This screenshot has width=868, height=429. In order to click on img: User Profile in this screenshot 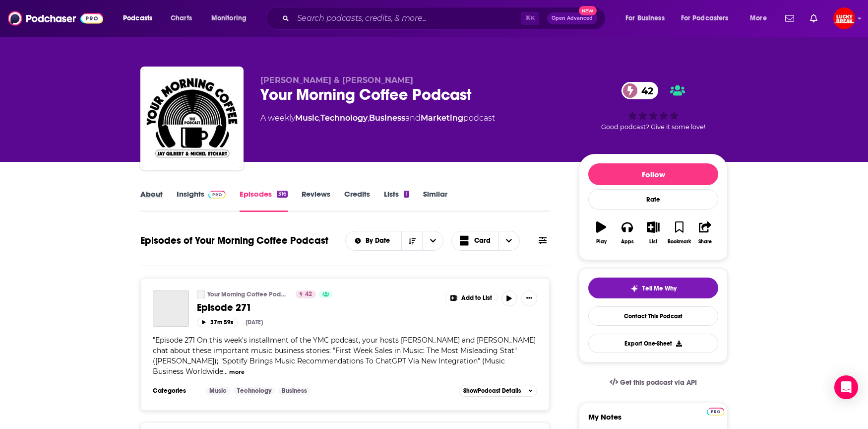, I will do `click(845, 18)`.